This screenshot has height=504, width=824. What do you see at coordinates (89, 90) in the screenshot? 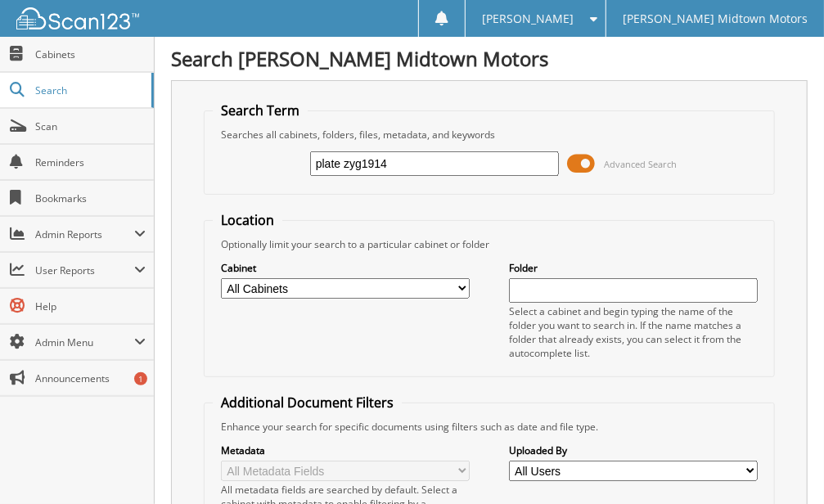
I see `span: Search` at bounding box center [89, 90].